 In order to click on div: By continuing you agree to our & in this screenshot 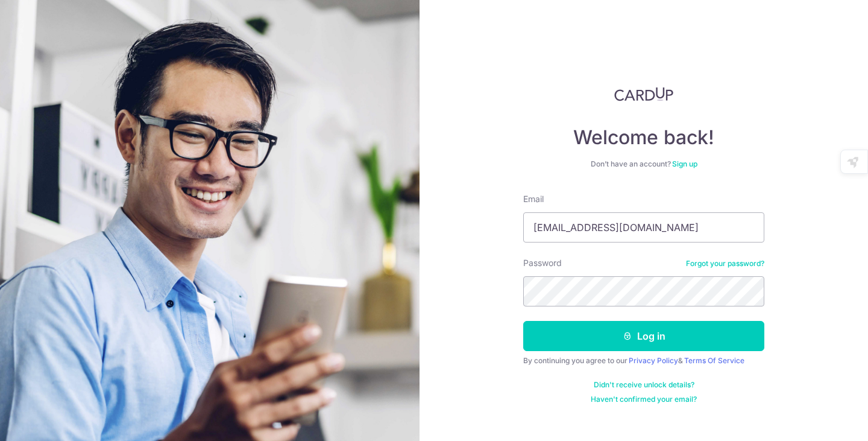, I will do `click(644, 361)`.